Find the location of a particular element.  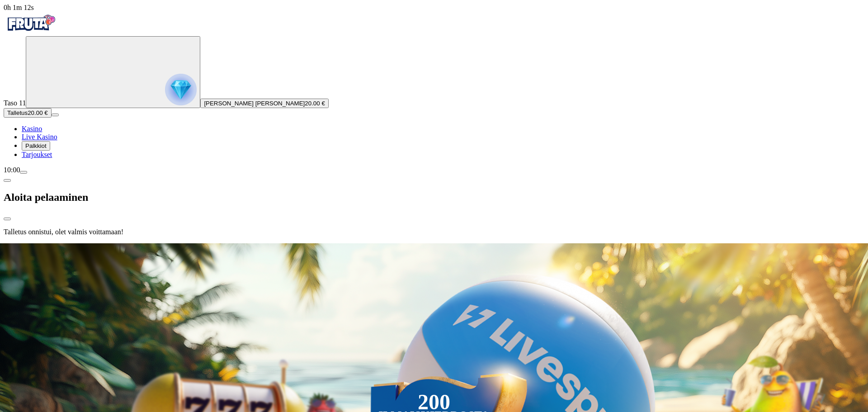

a: poker-chip iconLive Kasino is located at coordinates (40, 136).